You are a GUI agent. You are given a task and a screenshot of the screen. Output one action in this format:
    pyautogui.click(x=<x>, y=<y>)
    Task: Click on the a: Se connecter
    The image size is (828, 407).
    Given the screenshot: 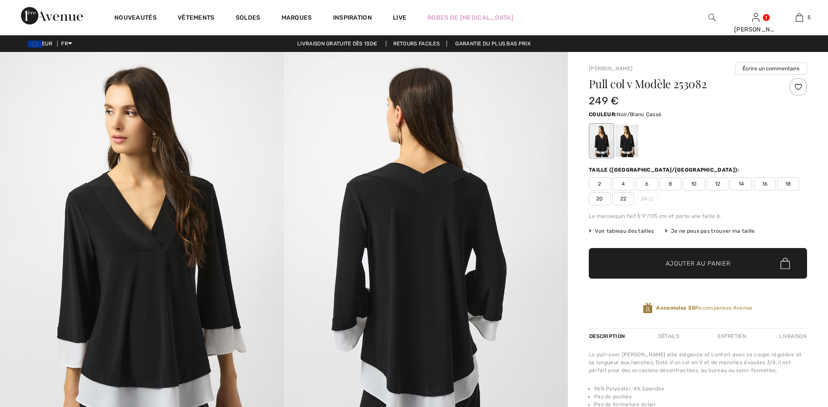 What is the action you would take?
    pyautogui.click(x=755, y=17)
    